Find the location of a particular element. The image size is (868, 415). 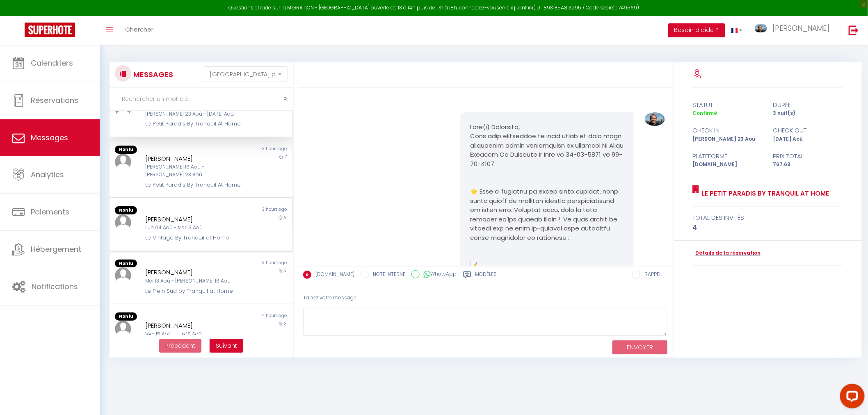

div: 767.69 is located at coordinates (808, 164).